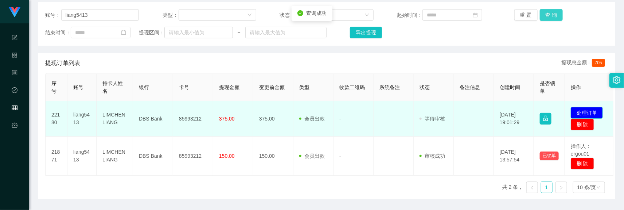 This screenshot has width=624, height=210. I want to click on td: 150.00, so click(273, 156).